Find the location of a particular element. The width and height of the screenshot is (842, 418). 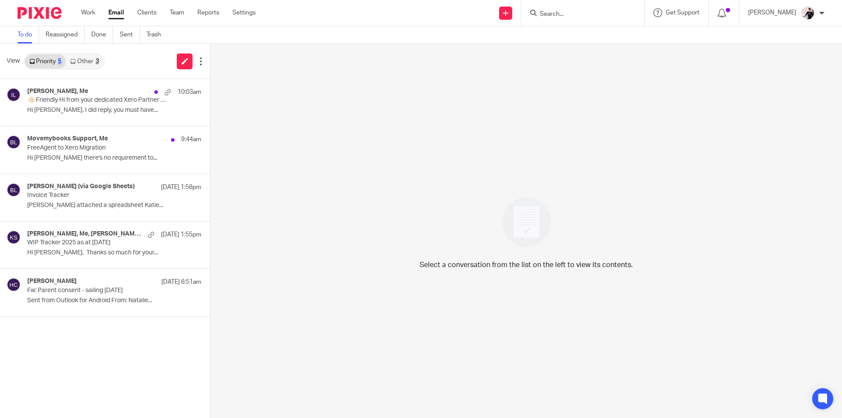

a: Reassigned is located at coordinates (65, 35).